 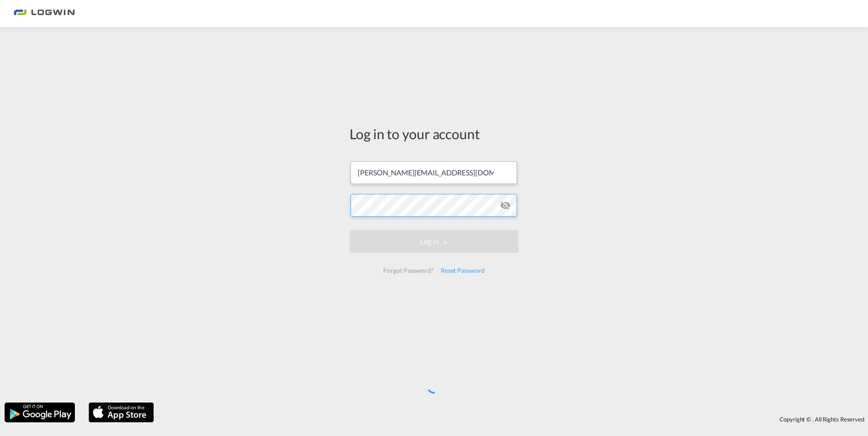 I want to click on div: Log in to your account, so click(x=434, y=134).